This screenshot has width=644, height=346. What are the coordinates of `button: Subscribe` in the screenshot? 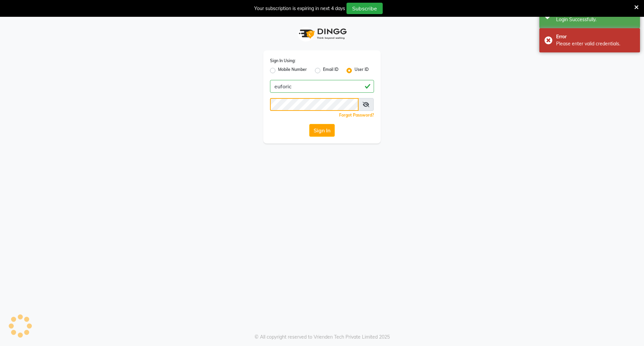 It's located at (364, 9).